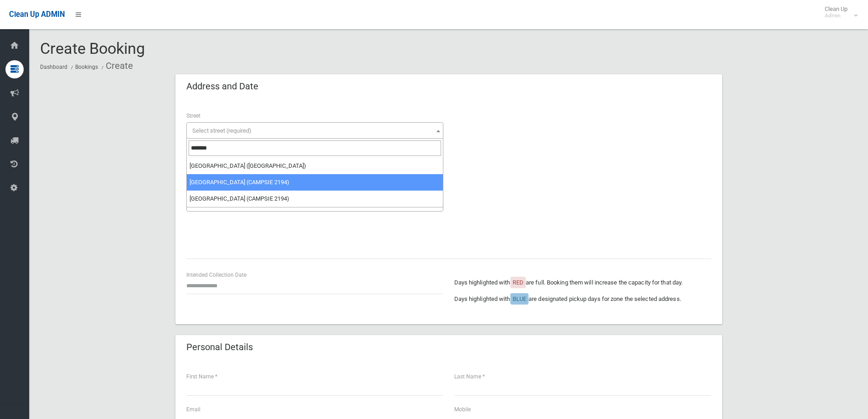  What do you see at coordinates (519, 298) in the screenshot?
I see `span: BLUE` at bounding box center [519, 298].